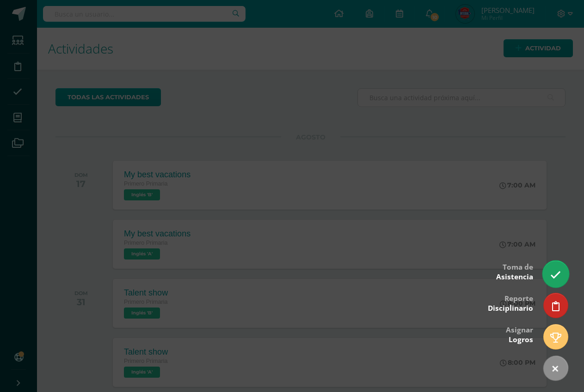  I want to click on div: Asignar, so click(519, 334).